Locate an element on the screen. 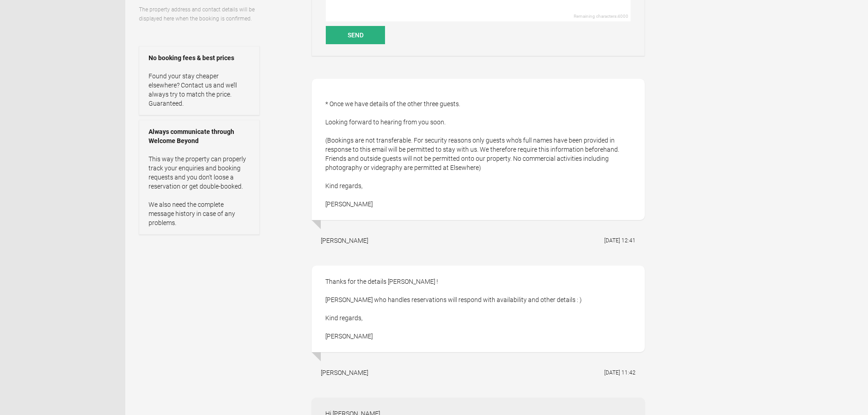 Image resolution: width=868 pixels, height=415 pixels. div: * Once we have details of the other three guests. Looking forward to hearing from you soon. (Book... is located at coordinates (478, 149).